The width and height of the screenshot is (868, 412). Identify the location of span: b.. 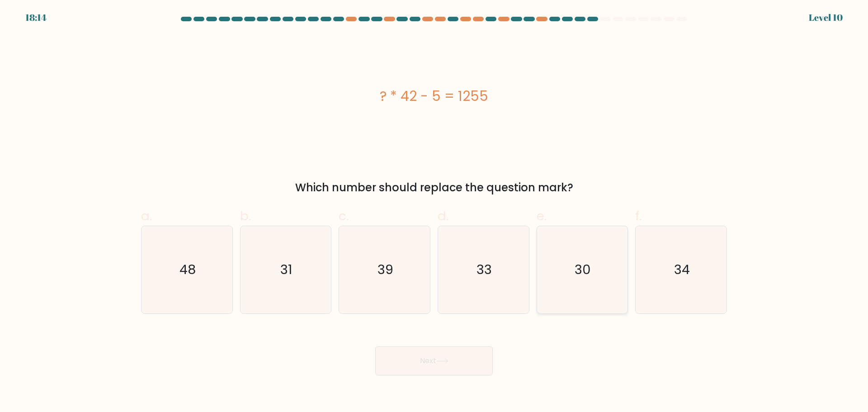
(246, 216).